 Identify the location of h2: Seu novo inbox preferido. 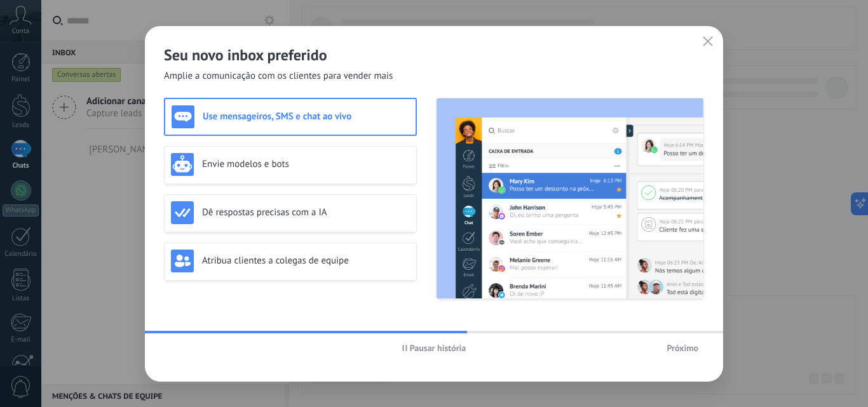
(434, 55).